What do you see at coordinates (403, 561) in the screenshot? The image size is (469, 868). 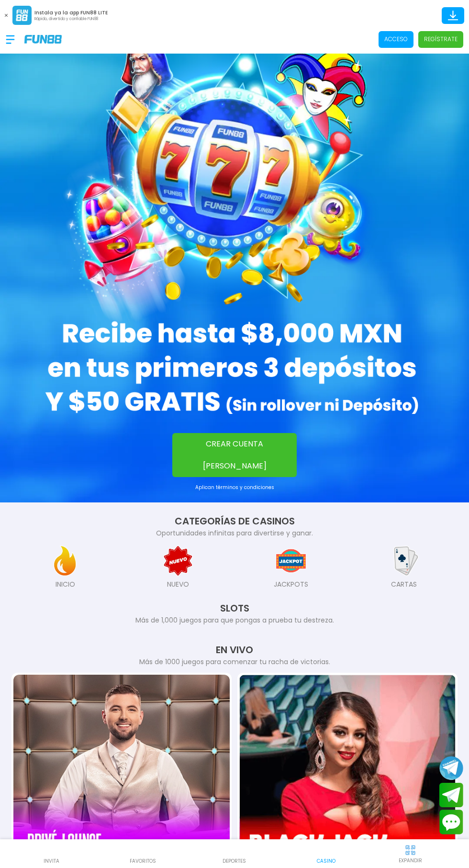 I see `img: CARTAS` at bounding box center [403, 561].